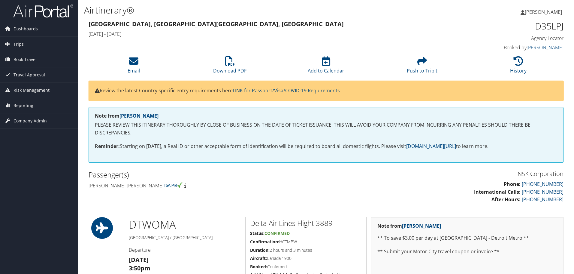 This screenshot has width=574, height=274. What do you see at coordinates (245, 10) in the screenshot?
I see `h1: Airtinerary®` at bounding box center [245, 10].